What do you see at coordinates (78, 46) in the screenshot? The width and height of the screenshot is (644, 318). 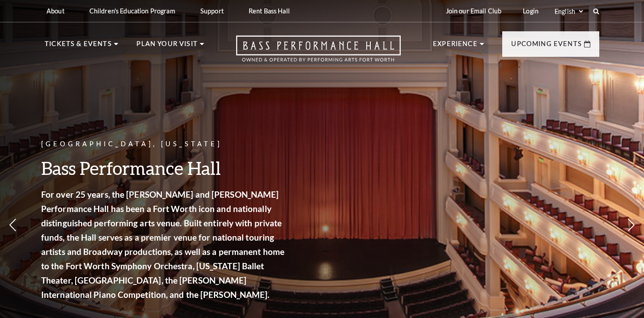 I see `p: Tickets & Events` at bounding box center [78, 46].